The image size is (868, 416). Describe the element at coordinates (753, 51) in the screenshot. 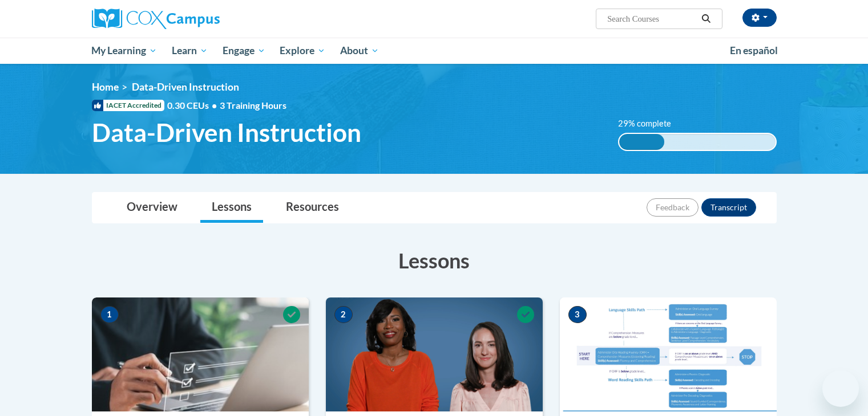

I see `a: En español` at that location.